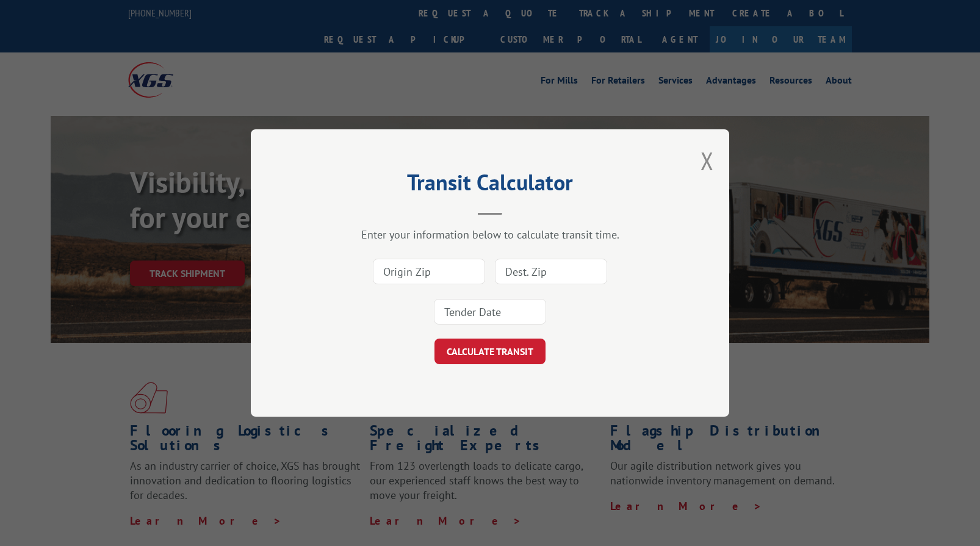 This screenshot has width=980, height=546. What do you see at coordinates (707, 161) in the screenshot?
I see `button: Close modal` at bounding box center [707, 161].